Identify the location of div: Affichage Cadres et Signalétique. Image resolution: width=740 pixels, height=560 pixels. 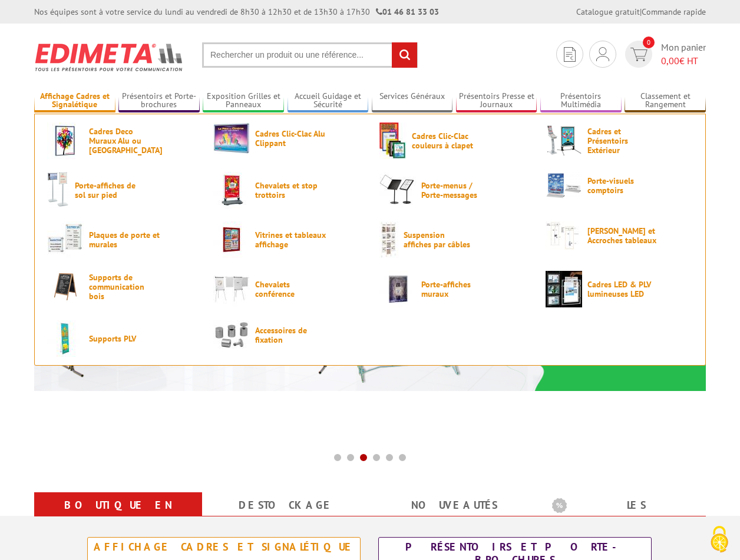
(224, 547).